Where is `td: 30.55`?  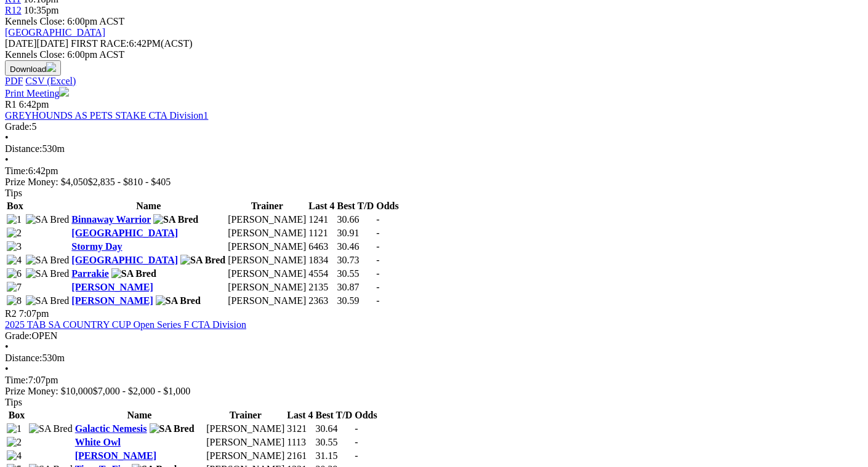
td: 30.55 is located at coordinates (334, 442).